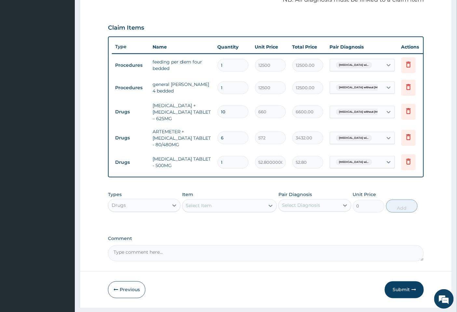 Image resolution: width=457 pixels, height=312 pixels. I want to click on label: Unit Price, so click(365, 194).